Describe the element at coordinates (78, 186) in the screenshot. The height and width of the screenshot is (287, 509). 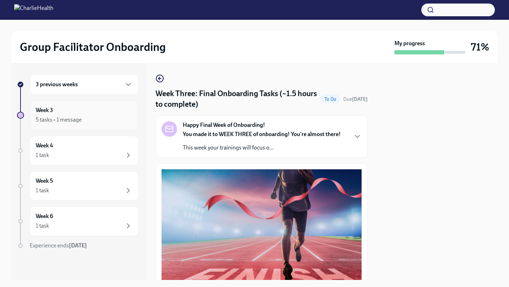
I see `a: Week 51 task` at that location.